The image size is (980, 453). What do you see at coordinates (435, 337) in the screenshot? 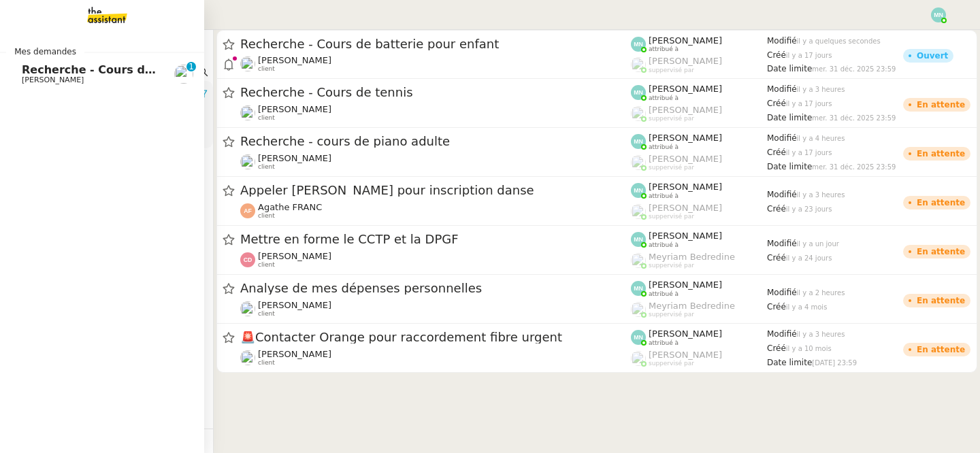
I see `span: Contacter Orange pour raccordement fibre urgent` at bounding box center [435, 337].